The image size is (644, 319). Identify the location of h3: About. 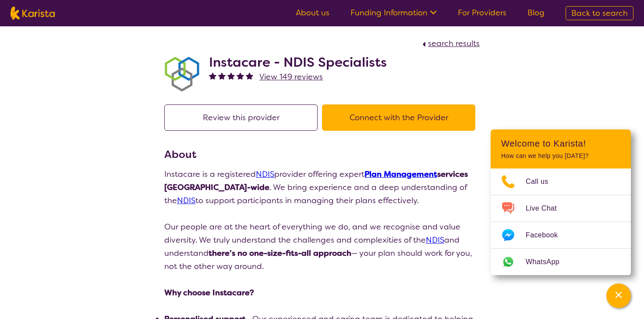
(322, 154).